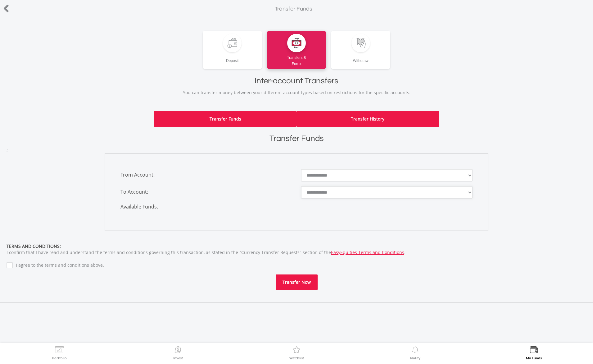 This screenshot has width=593, height=364. Describe the element at coordinates (59, 358) in the screenshot. I see `label: Portfolio` at that location.